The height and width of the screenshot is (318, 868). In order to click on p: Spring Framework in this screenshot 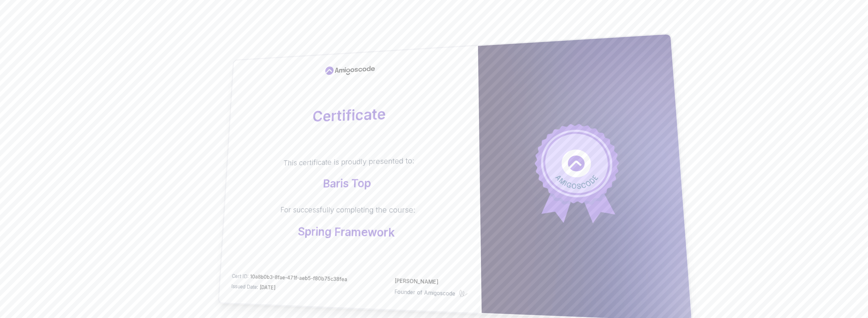, I will do `click(347, 232)`.